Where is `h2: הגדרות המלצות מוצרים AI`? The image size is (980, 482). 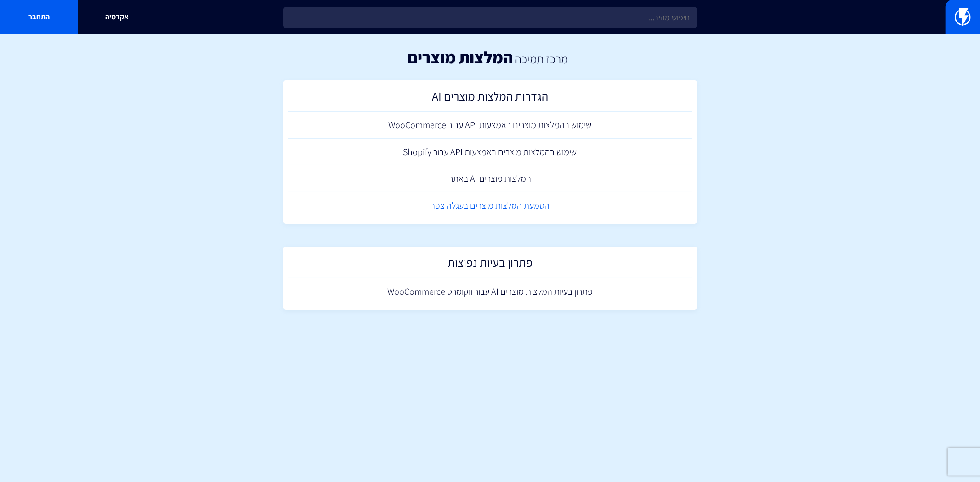
h2: הגדרות המלצות מוצרים AI is located at coordinates (490, 98).